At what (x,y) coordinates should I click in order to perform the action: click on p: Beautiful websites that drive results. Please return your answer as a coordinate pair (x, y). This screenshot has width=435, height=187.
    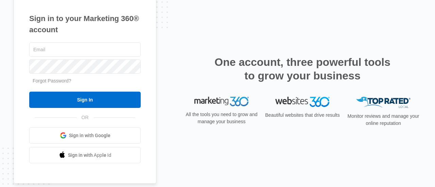
    Looking at the image, I should click on (302, 115).